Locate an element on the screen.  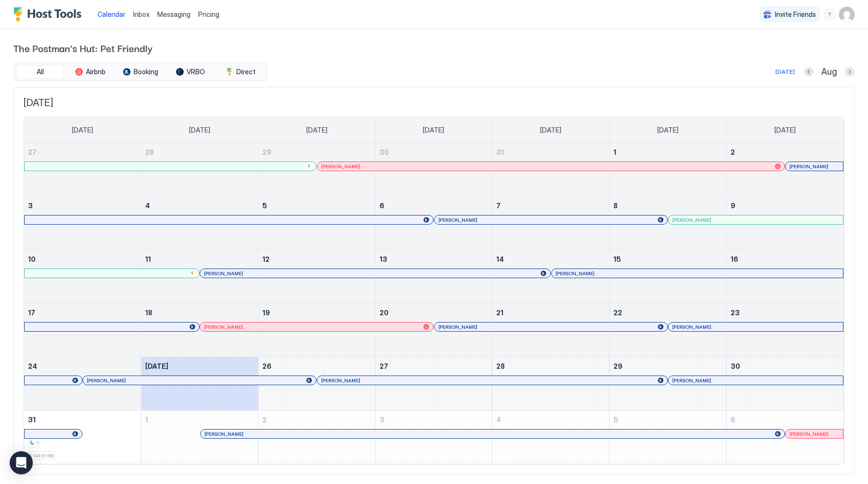
td: August 19, 2025 is located at coordinates (316, 330).